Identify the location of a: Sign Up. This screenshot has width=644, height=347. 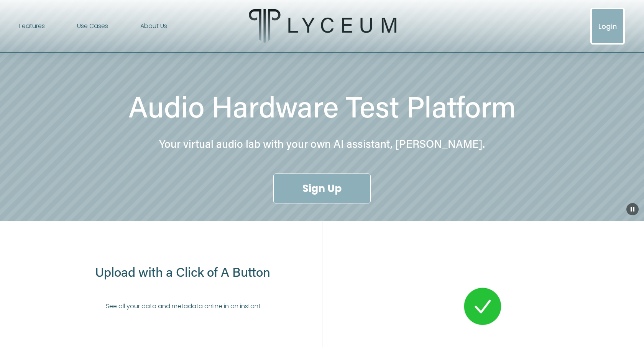
(322, 188).